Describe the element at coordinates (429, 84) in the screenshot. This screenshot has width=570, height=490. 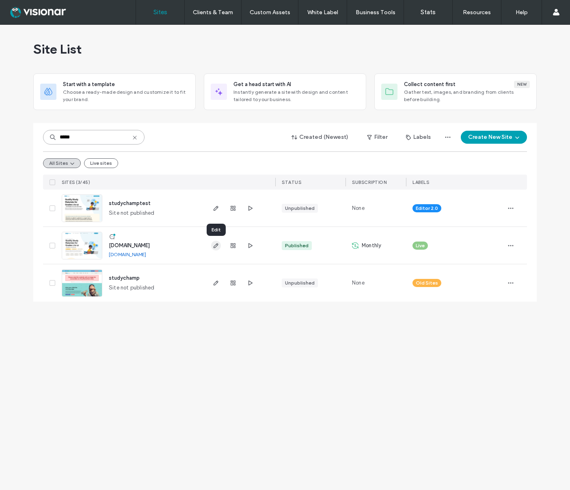
I see `span: Collect content first` at that location.